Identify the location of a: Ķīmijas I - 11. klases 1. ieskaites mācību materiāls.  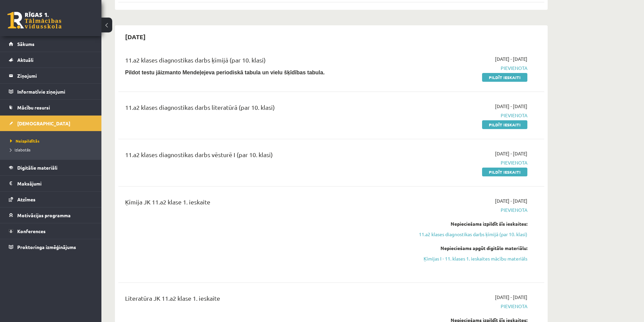
(464, 258).